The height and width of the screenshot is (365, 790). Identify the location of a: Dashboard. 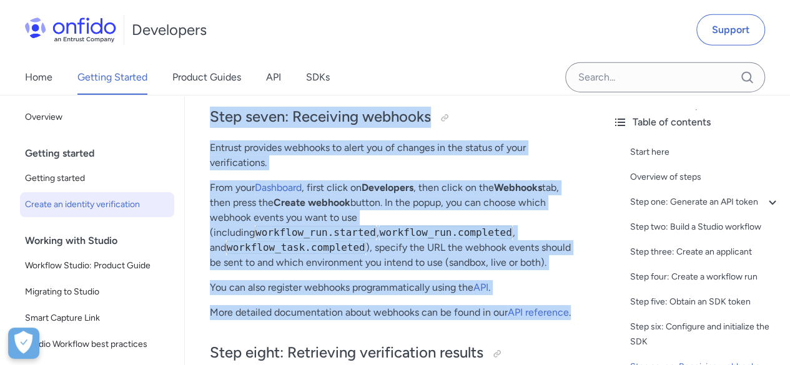
(278, 187).